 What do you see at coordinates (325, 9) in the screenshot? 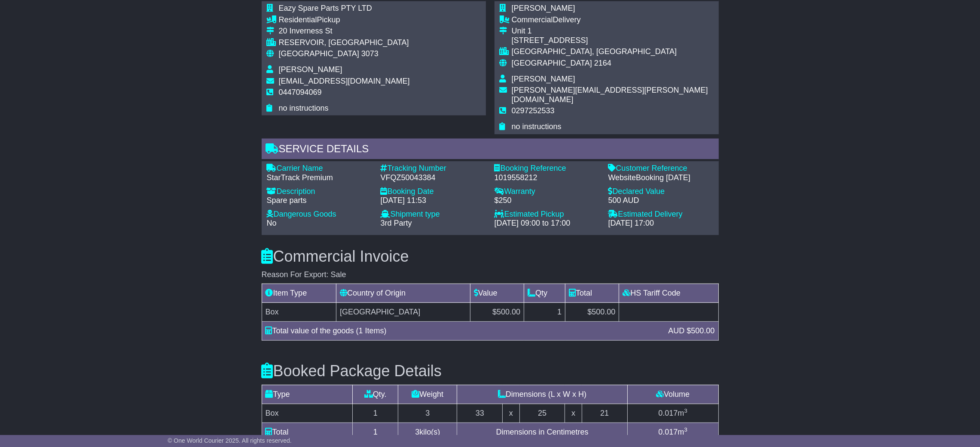
I see `span: Eazy Spare Parts PTY LTD` at bounding box center [325, 9].